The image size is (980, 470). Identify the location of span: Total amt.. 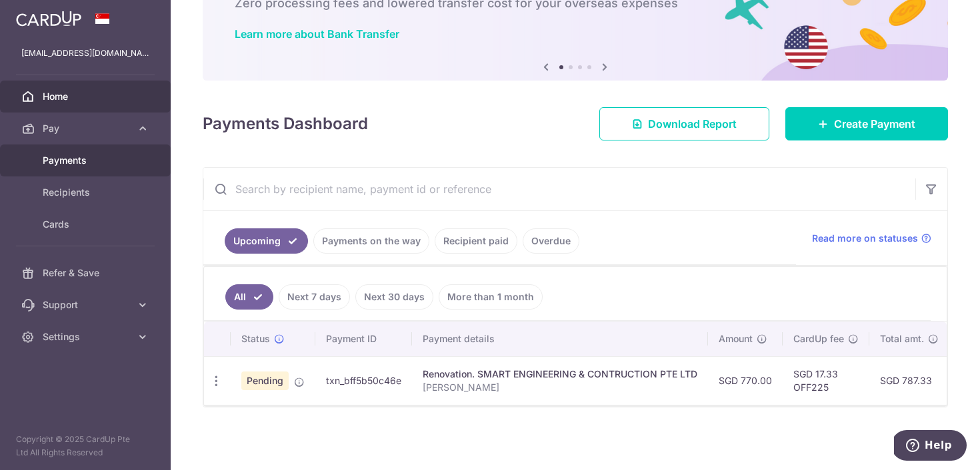
(903, 339).